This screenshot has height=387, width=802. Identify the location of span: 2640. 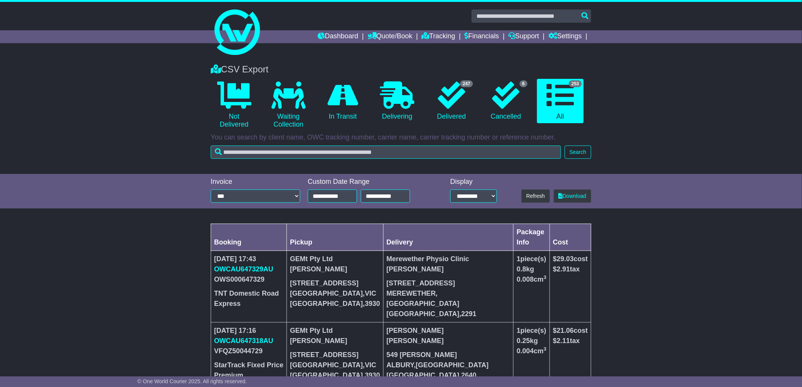
(469, 375).